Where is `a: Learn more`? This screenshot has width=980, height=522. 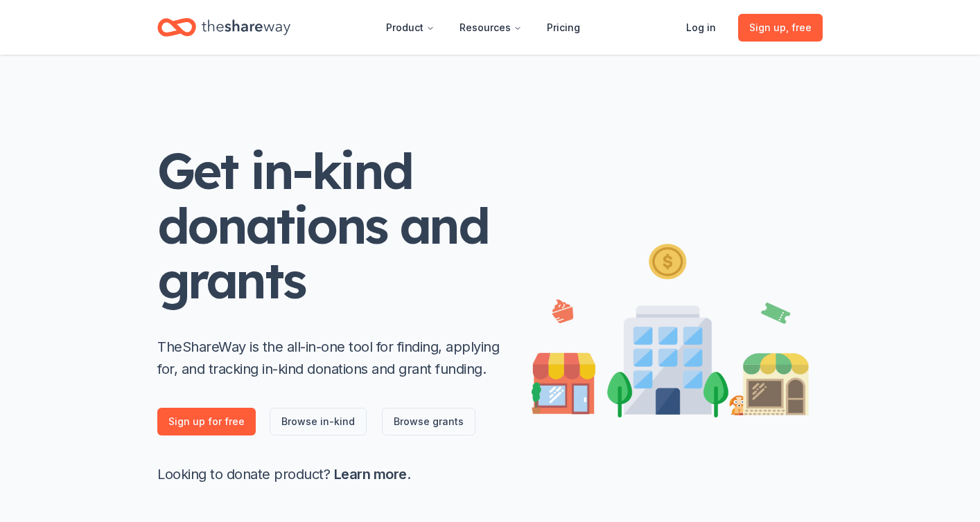
a: Learn more is located at coordinates (370, 475).